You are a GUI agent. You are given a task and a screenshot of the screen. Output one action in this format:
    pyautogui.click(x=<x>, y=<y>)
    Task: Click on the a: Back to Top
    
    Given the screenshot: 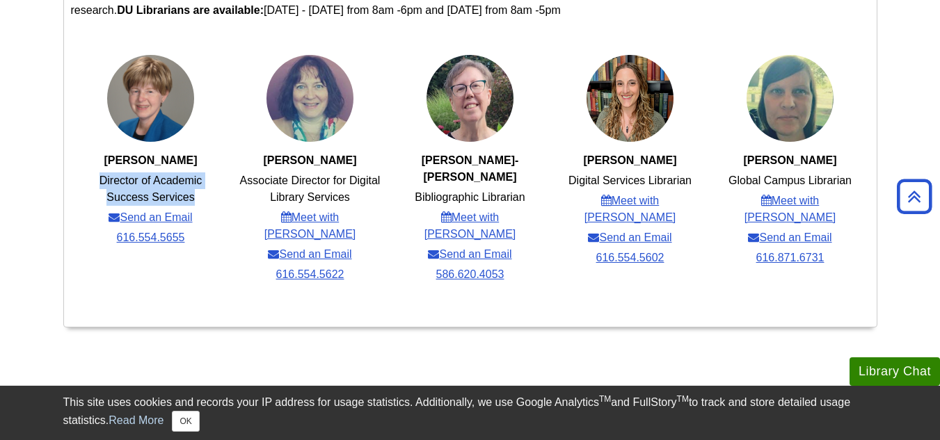 What is the action you would take?
    pyautogui.click(x=914, y=196)
    